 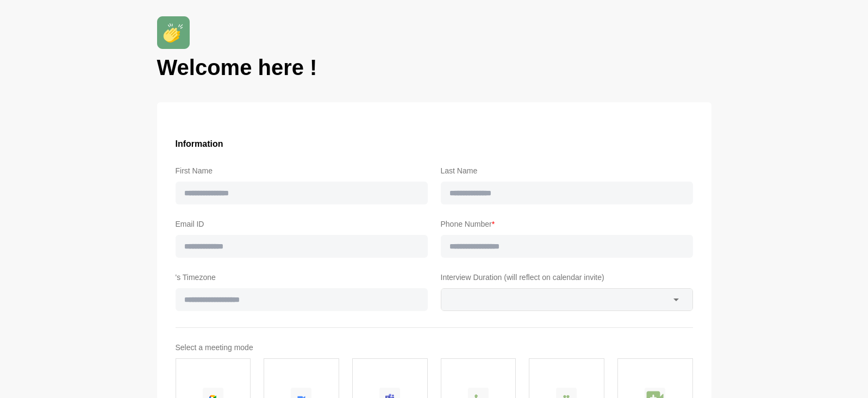 What do you see at coordinates (302, 277) in the screenshot?
I see `label: 's Timezone` at bounding box center [302, 277].